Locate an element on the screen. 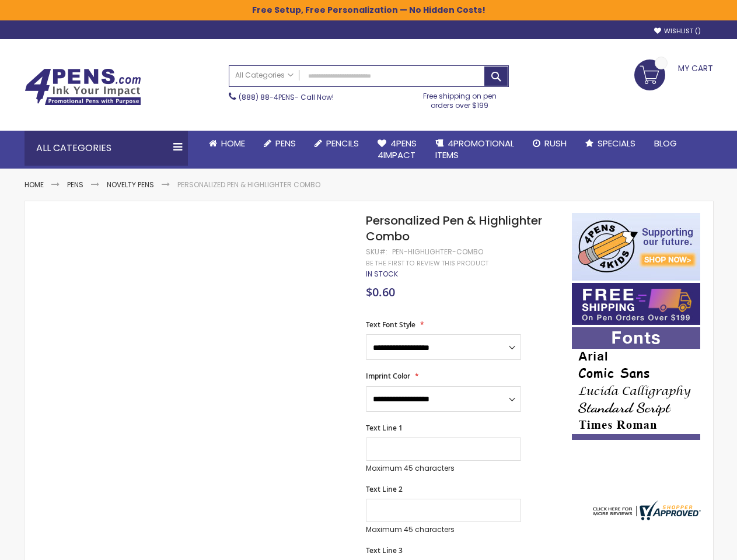  a: All Categories is located at coordinates (265, 76).